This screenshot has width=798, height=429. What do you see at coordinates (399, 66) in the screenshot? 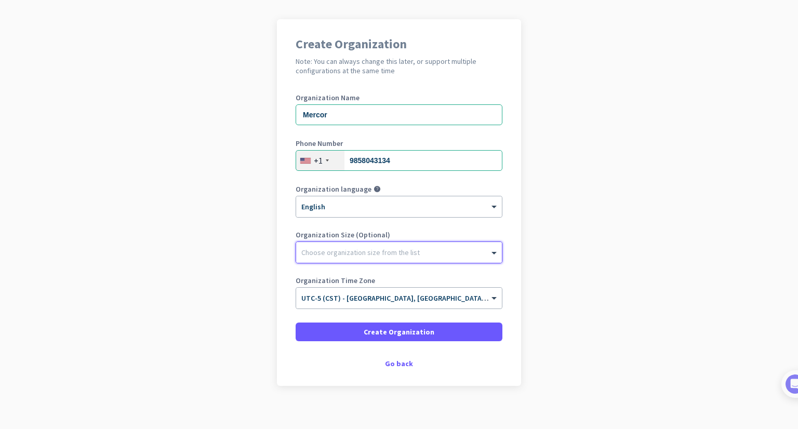
I see `h2: Note: You can always change this later, or support multiple configurations at the same time` at bounding box center [399, 66].